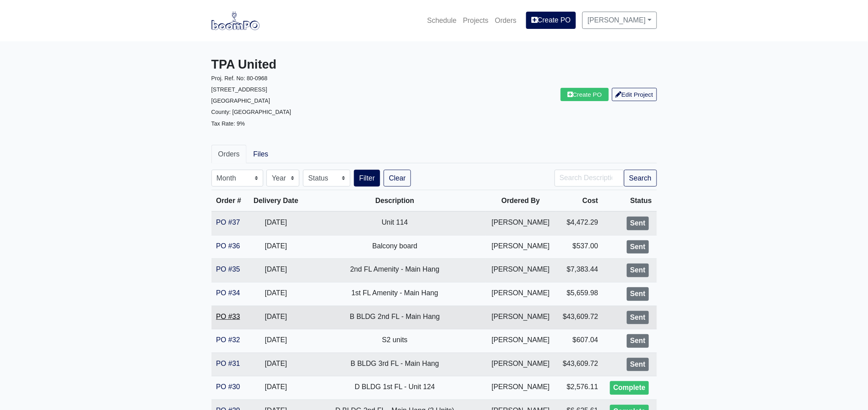 This screenshot has width=868, height=410. What do you see at coordinates (395, 223) in the screenshot?
I see `td: Unit 114` at bounding box center [395, 223].